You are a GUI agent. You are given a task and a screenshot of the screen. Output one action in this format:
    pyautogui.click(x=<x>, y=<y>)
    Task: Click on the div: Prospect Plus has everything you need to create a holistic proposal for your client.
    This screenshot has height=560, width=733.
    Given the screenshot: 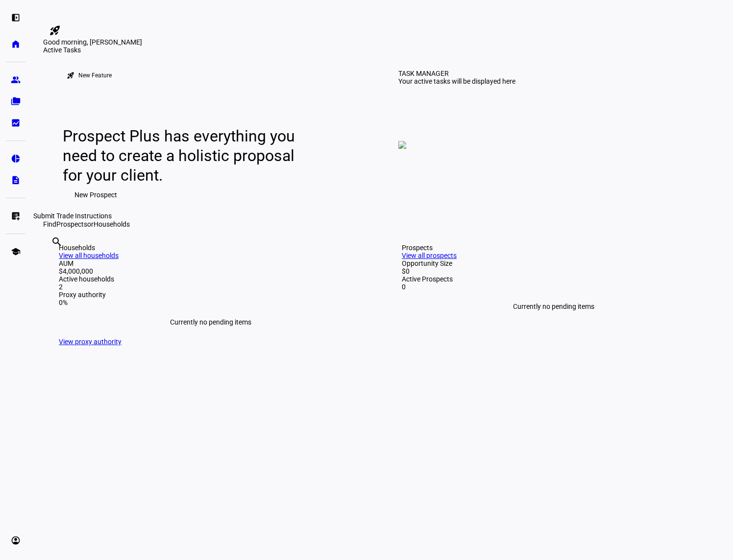 What is the action you would take?
    pyautogui.click(x=181, y=155)
    